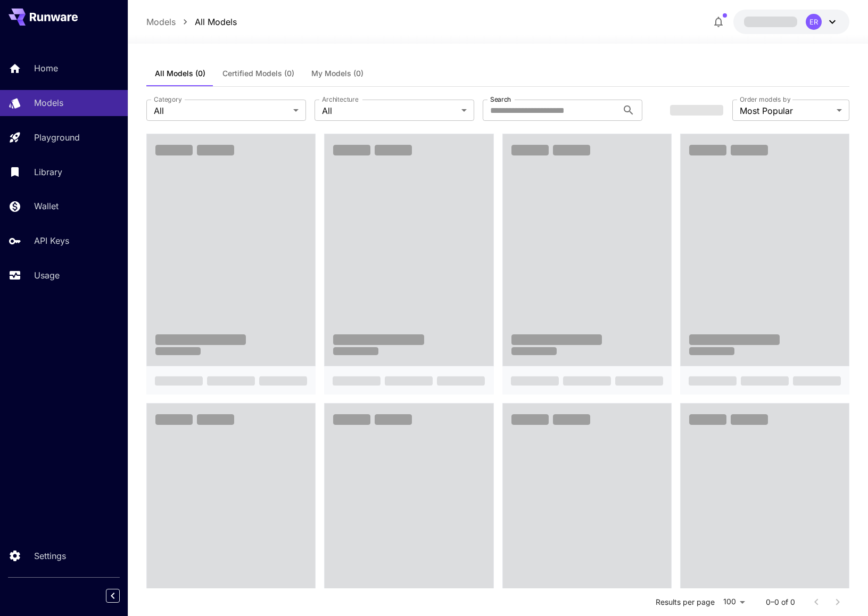 The height and width of the screenshot is (616, 868). Describe the element at coordinates (780, 603) in the screenshot. I see `p: 0–0 of 0` at that location.